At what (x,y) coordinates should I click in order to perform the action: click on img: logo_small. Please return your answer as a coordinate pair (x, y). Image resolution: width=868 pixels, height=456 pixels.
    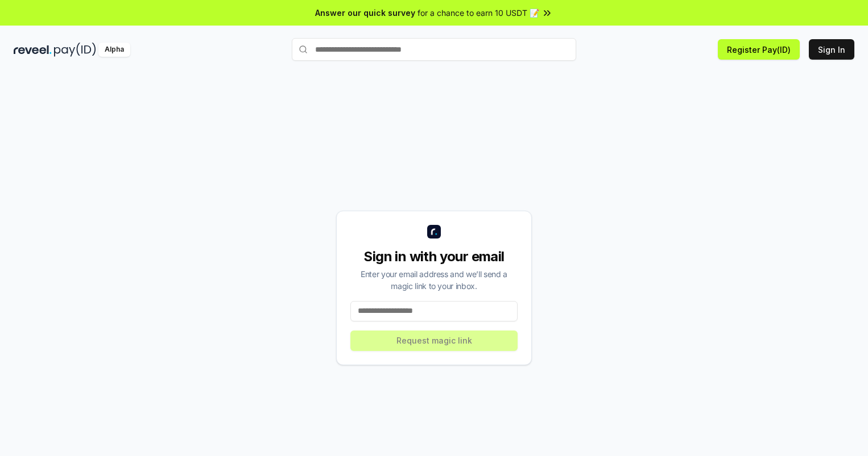
    Looking at the image, I should click on (434, 232).